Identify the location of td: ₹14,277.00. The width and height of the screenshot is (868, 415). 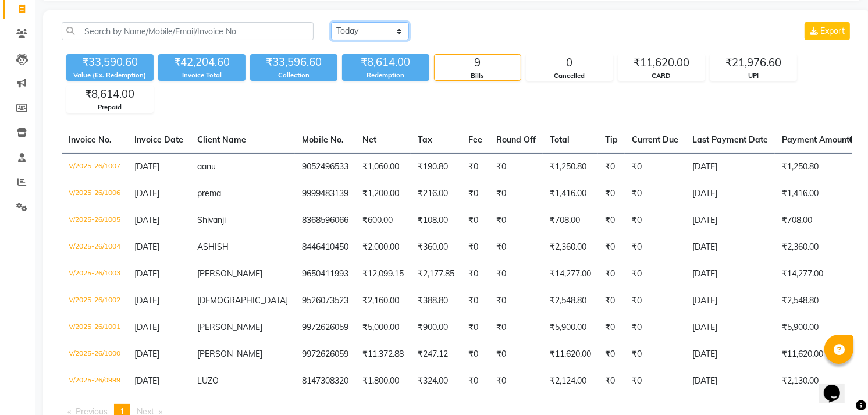
(570, 274).